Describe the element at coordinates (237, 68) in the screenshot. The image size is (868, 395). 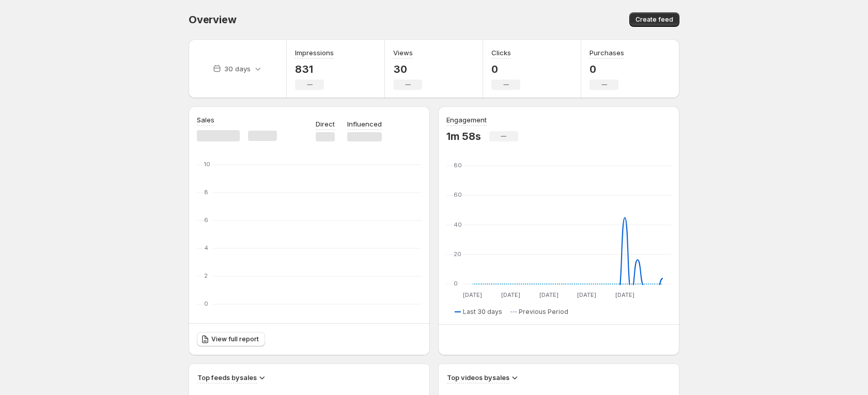
I see `p: 30 days` at that location.